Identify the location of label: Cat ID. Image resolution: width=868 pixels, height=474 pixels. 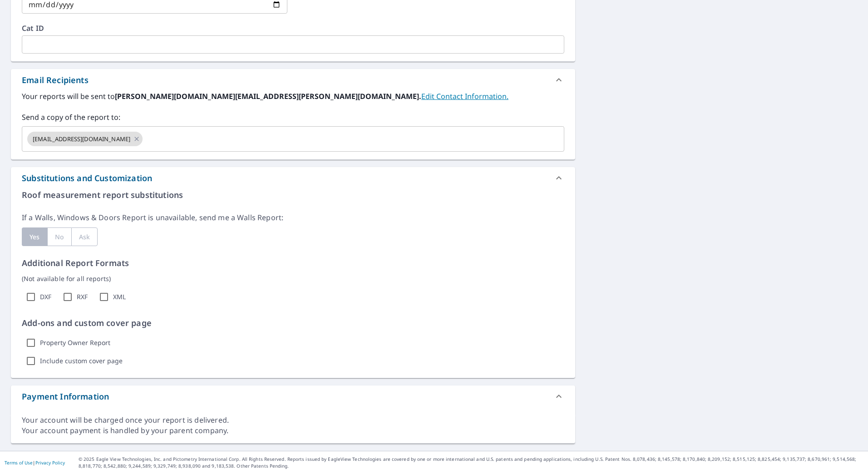
(293, 28).